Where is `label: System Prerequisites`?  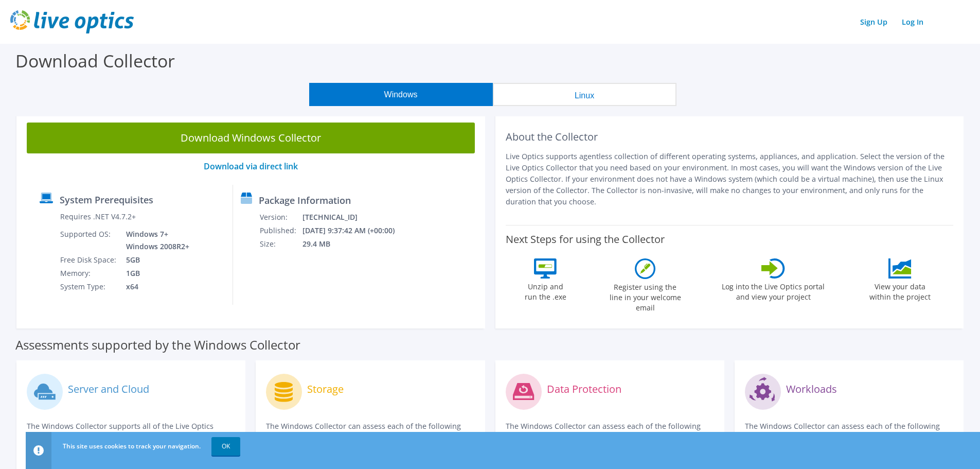 label: System Prerequisites is located at coordinates (106, 199).